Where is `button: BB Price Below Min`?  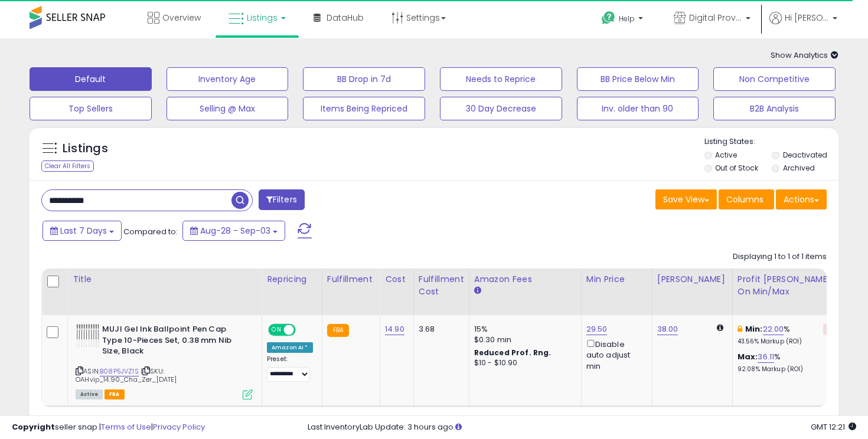 button: BB Price Below Min is located at coordinates (638, 79).